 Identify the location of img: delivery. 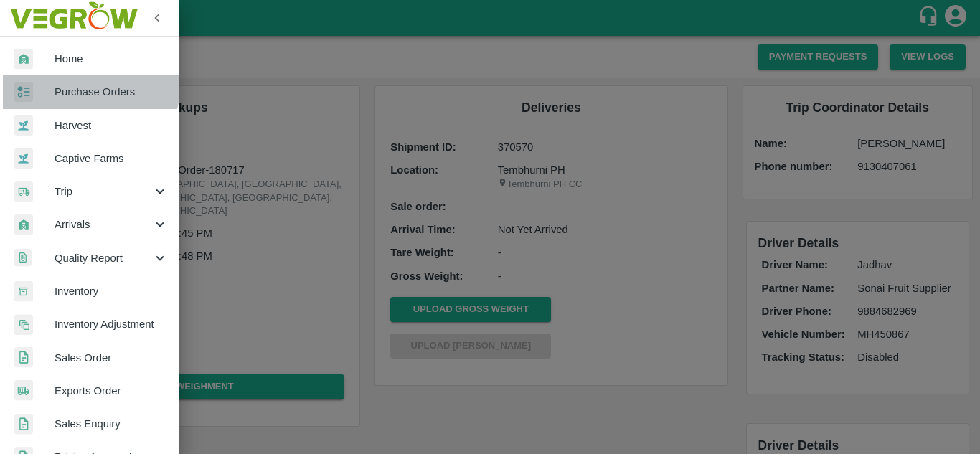
(23, 192).